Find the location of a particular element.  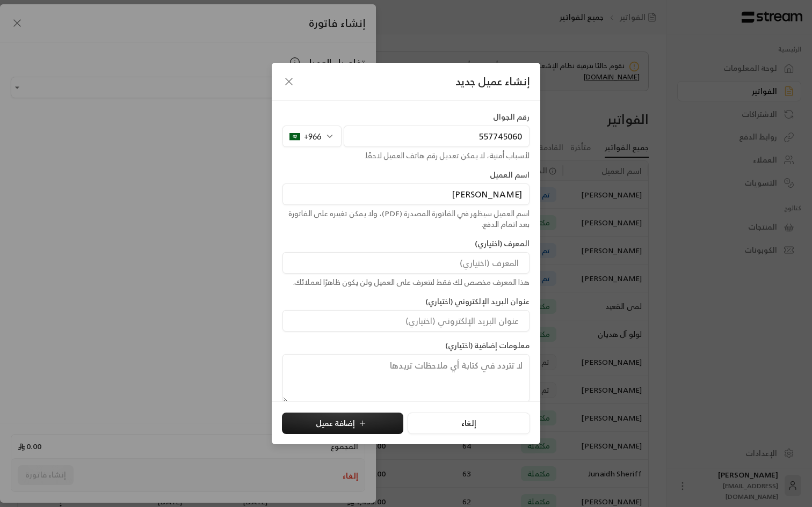

label: اسم العميل is located at coordinates (510, 175).